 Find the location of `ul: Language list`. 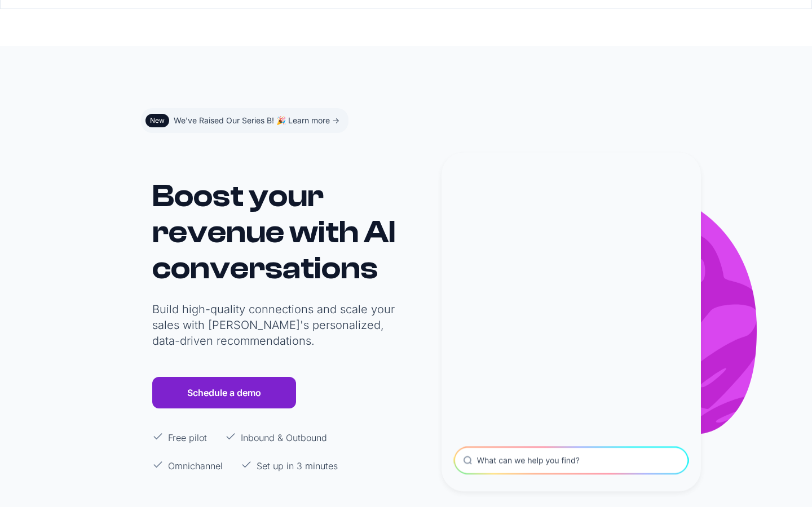

ul: Language list is located at coordinates (45, 495).